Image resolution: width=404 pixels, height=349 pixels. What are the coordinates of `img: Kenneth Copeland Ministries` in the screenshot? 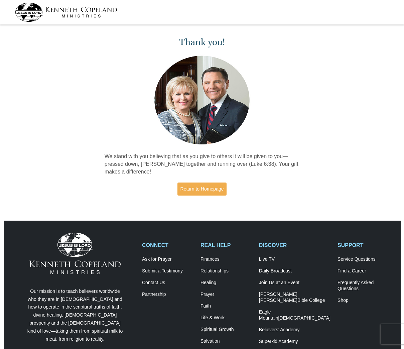 It's located at (75, 253).